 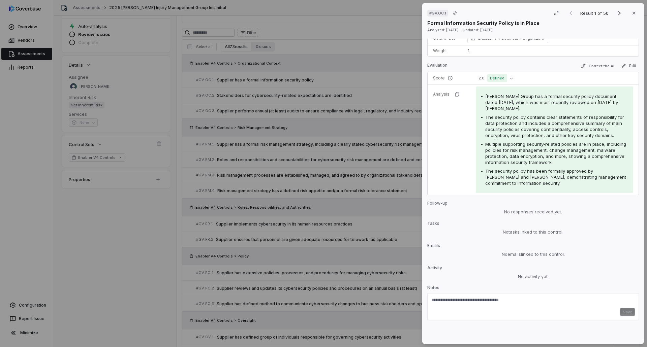 I want to click on p: Follow-up, so click(x=533, y=205).